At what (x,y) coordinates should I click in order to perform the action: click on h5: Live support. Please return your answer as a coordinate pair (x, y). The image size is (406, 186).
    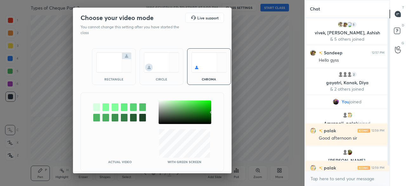
    Looking at the image, I should click on (208, 18).